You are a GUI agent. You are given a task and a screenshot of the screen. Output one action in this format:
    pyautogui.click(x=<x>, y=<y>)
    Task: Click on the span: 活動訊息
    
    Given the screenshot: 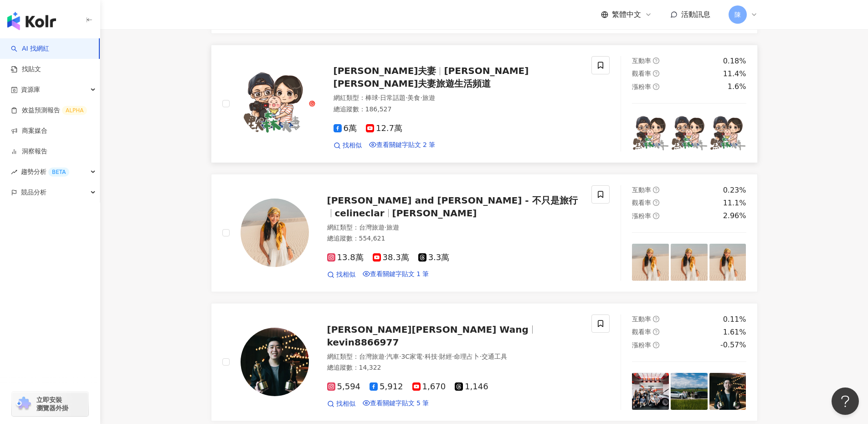 What is the action you would take?
    pyautogui.click(x=697, y=14)
    